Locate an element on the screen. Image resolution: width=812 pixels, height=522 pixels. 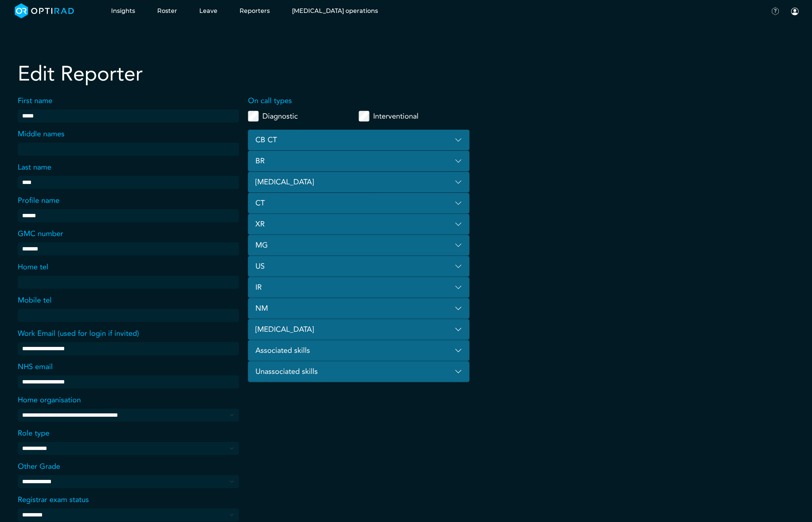
button: XR is located at coordinates (359, 225).